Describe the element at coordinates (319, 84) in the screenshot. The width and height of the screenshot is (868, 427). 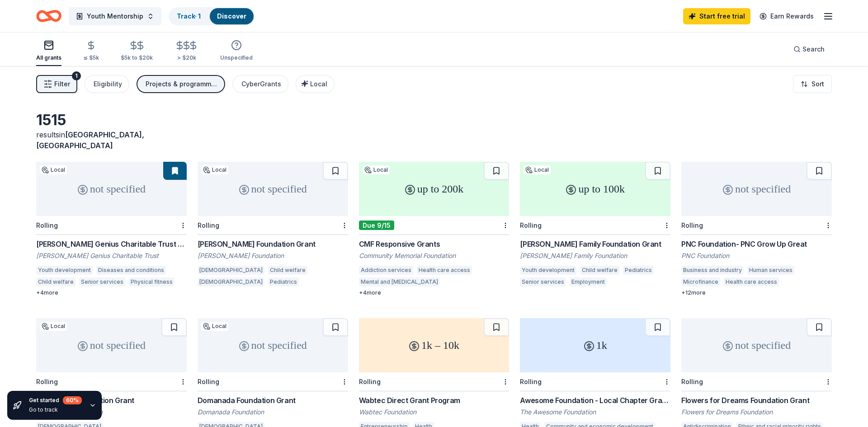
I see `span: Local` at that location.